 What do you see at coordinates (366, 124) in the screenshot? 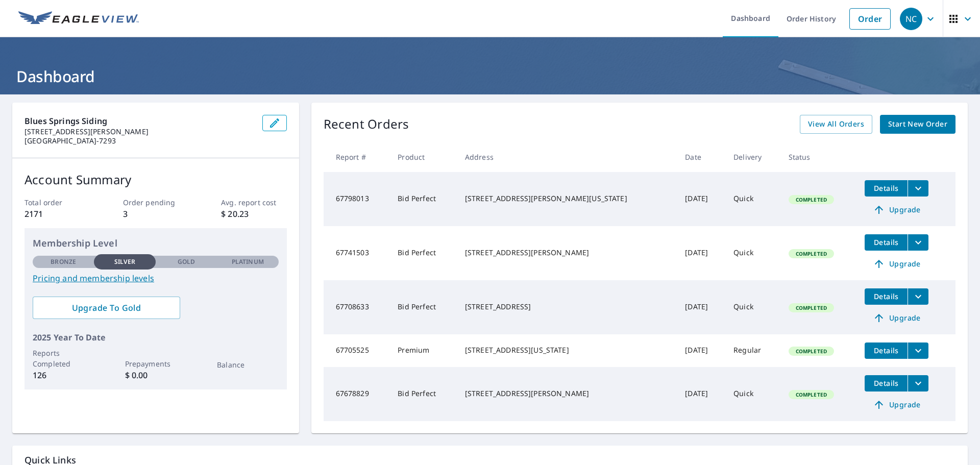
I see `p: Recent Orders` at bounding box center [366, 124].